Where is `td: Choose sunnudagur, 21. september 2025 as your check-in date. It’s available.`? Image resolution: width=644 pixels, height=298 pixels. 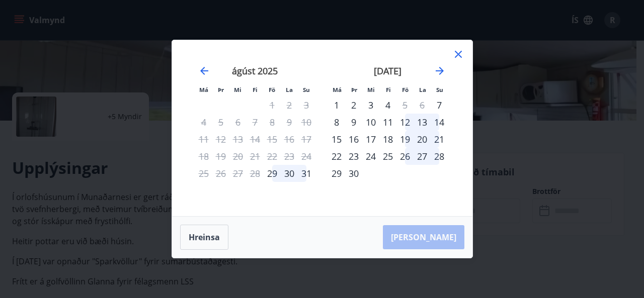
td: Choose sunnudagur, 21. september 2025 as your check-in date. It’s available. is located at coordinates (439, 140).